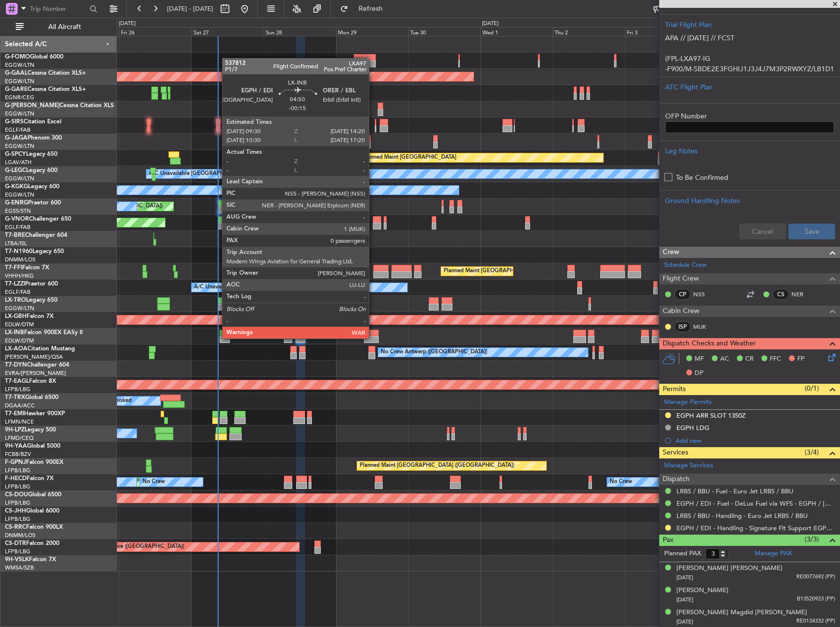 The image size is (840, 627). Describe the element at coordinates (65, 27) in the screenshot. I see `span: All Aircraft` at that location.